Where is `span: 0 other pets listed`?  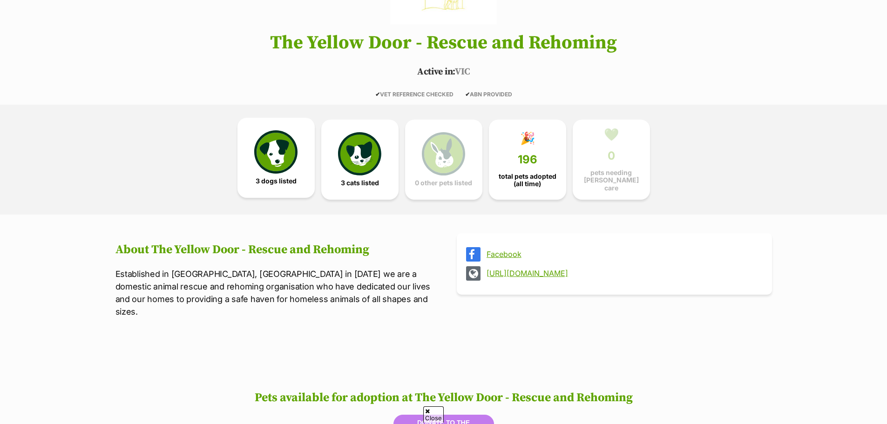
span: 0 other pets listed is located at coordinates (443, 183).